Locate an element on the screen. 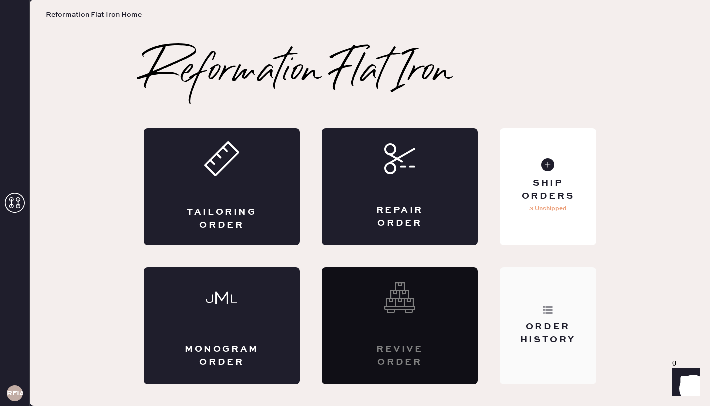 This screenshot has height=406, width=710. div: Revive order is located at coordinates (400, 356).